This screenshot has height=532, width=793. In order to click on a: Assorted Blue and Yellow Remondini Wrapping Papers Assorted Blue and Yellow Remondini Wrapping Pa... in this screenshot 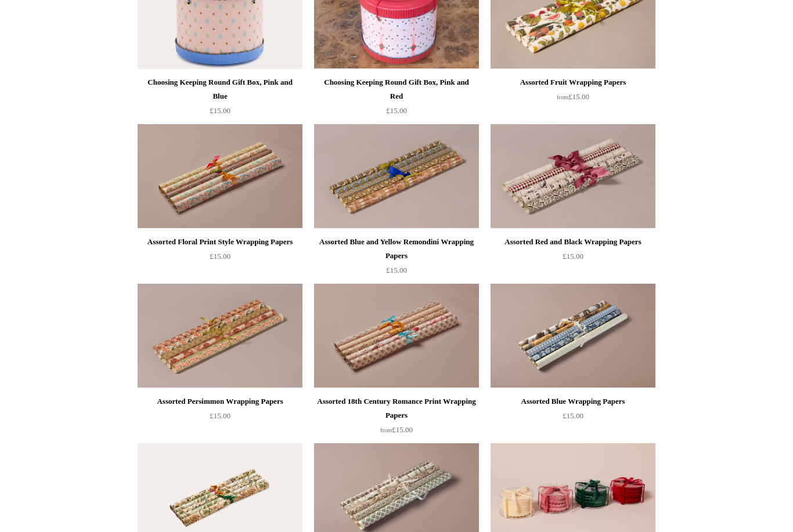, I will do `click(396, 176)`.